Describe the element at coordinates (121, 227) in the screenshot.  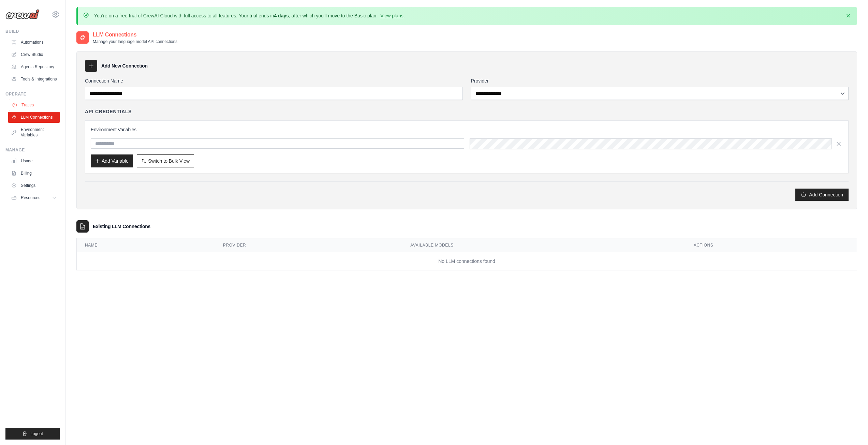
I see `h3: Existing LLM Connections` at that location.